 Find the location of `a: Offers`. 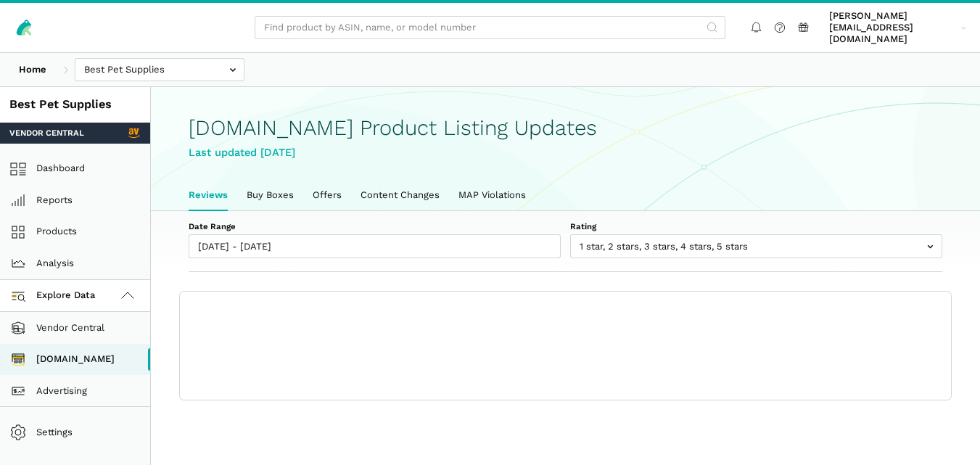

a: Offers is located at coordinates (327, 195).